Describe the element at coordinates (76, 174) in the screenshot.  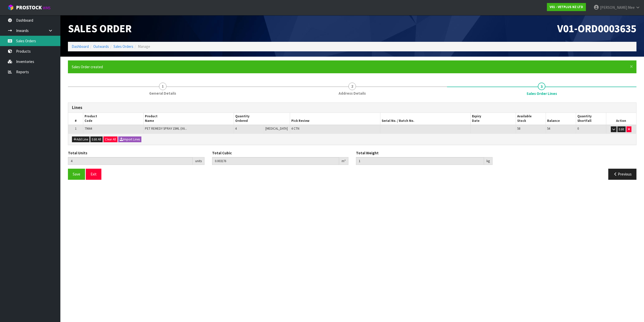
I see `button: Save` at that location.